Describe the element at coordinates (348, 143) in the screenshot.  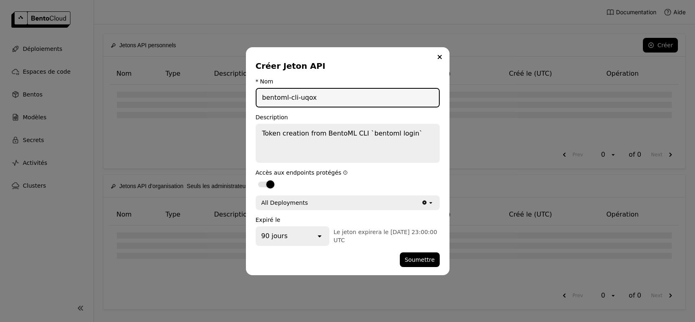
I see `textarea: Token creation from BentoML CLI `bentoml login`` at that location.